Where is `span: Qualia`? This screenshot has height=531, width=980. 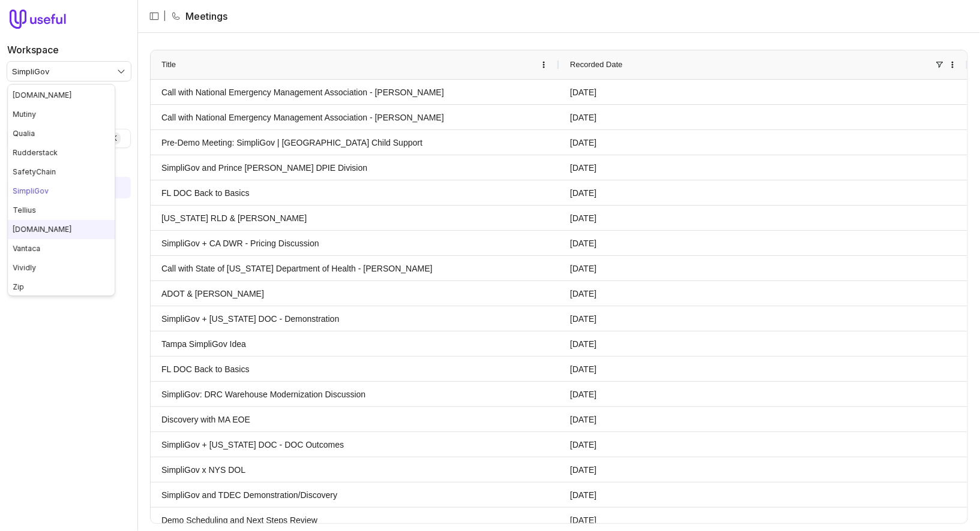 span: Qualia is located at coordinates (23, 133).